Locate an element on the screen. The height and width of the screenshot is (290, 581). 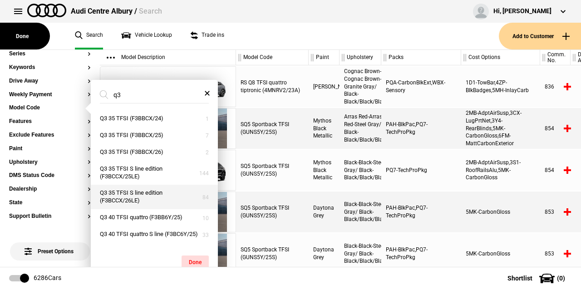
section: Weekly Payment is located at coordinates (50, 98).